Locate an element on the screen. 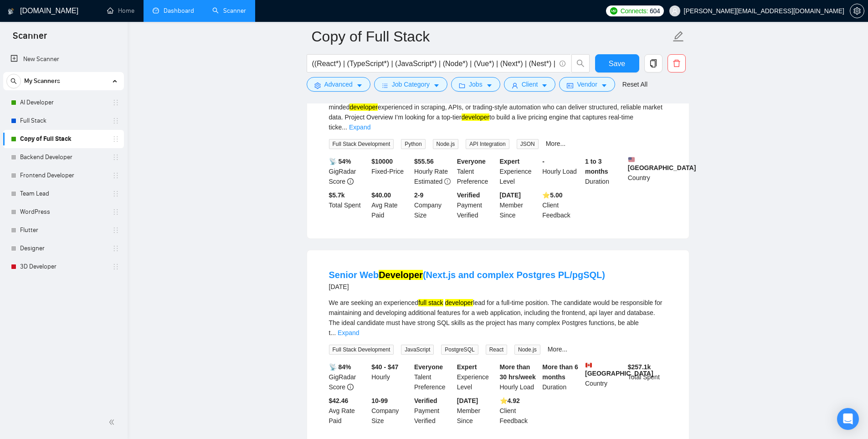  b: More than 6 months is located at coordinates (560, 372).